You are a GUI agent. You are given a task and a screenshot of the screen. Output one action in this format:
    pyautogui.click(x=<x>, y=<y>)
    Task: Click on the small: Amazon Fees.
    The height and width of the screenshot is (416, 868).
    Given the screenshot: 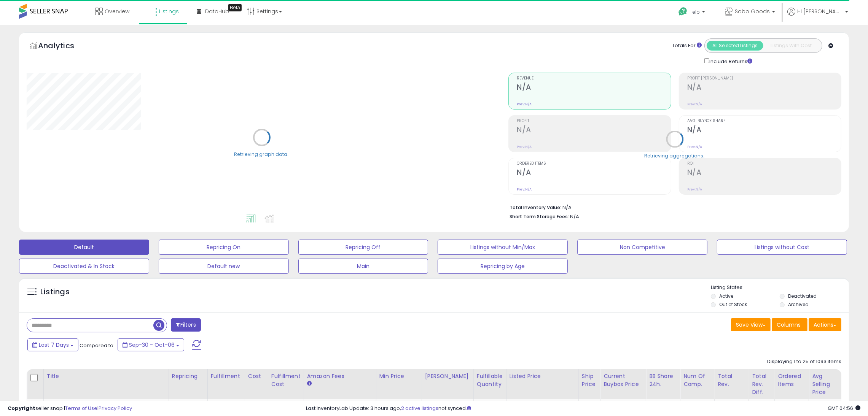 What is the action you would take?
    pyautogui.click(x=309, y=383)
    